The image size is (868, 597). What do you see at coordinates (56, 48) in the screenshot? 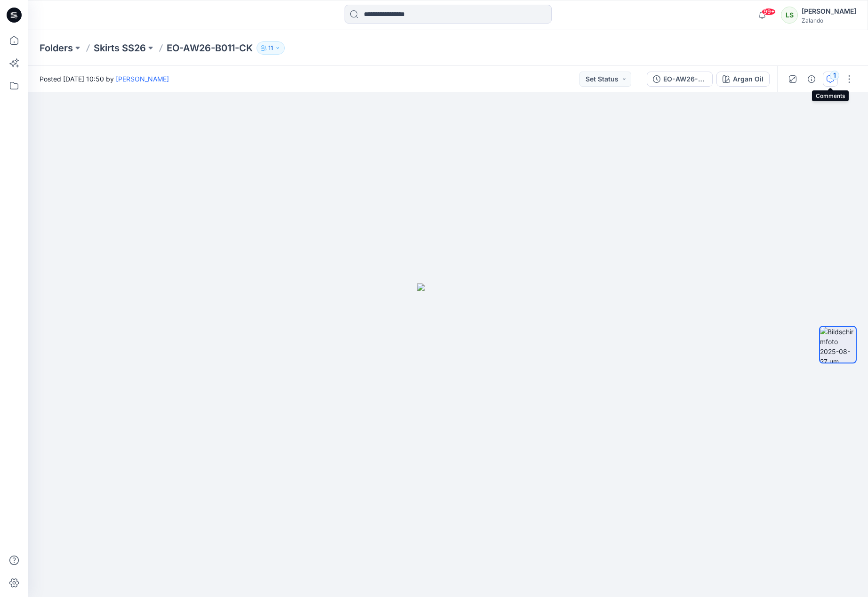
I see `p: Folders` at bounding box center [56, 48].